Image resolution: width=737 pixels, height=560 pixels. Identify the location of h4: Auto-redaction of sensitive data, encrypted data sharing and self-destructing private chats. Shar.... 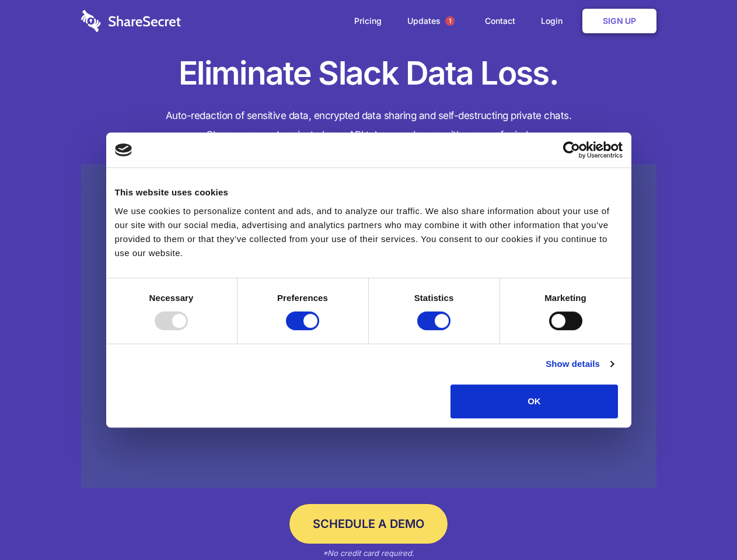
(369, 125).